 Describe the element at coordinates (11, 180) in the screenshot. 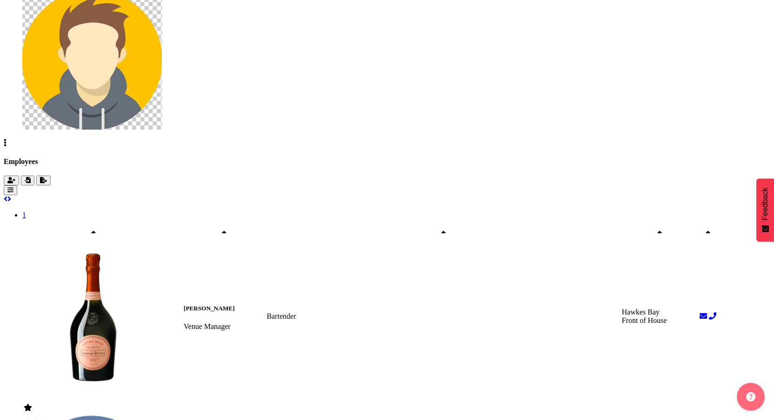

I see `button: Create Employees` at that location.